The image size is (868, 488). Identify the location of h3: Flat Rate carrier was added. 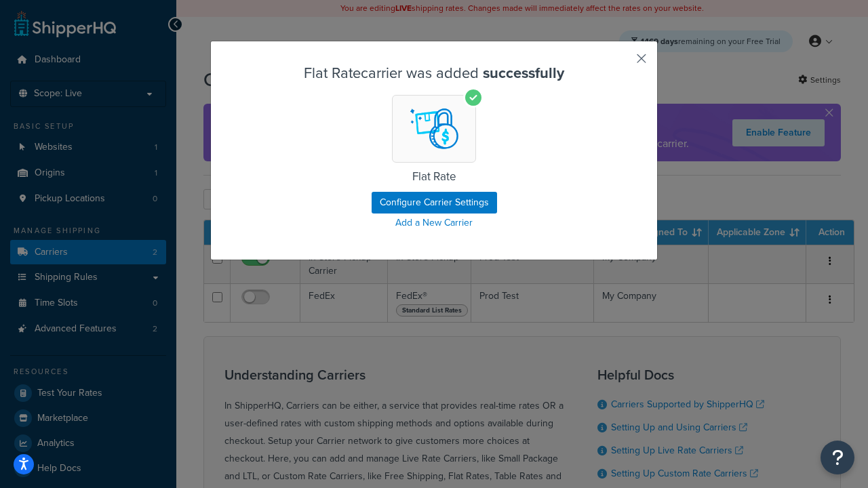
(434, 73).